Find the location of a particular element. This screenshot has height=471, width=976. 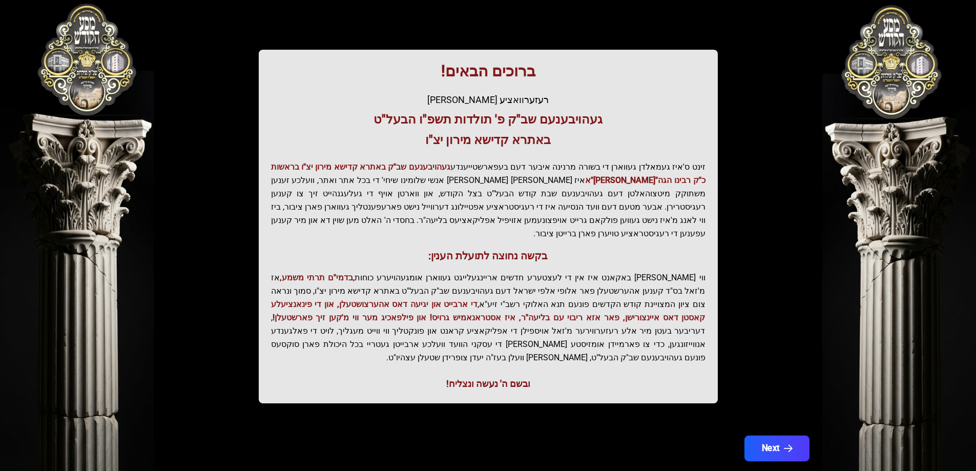

div: ובשם ה' נעשה ונצליח! is located at coordinates (488, 384).